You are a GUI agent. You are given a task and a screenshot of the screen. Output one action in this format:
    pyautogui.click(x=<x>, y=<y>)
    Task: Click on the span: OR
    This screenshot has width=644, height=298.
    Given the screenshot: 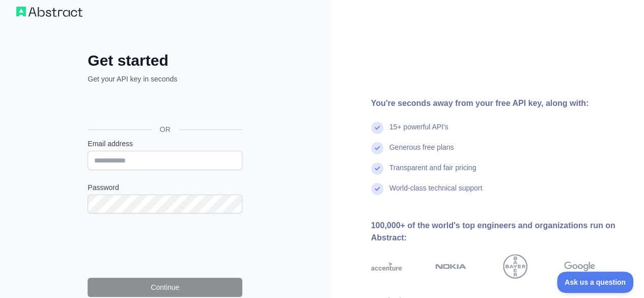 What is the action you would take?
    pyautogui.click(x=165, y=130)
    